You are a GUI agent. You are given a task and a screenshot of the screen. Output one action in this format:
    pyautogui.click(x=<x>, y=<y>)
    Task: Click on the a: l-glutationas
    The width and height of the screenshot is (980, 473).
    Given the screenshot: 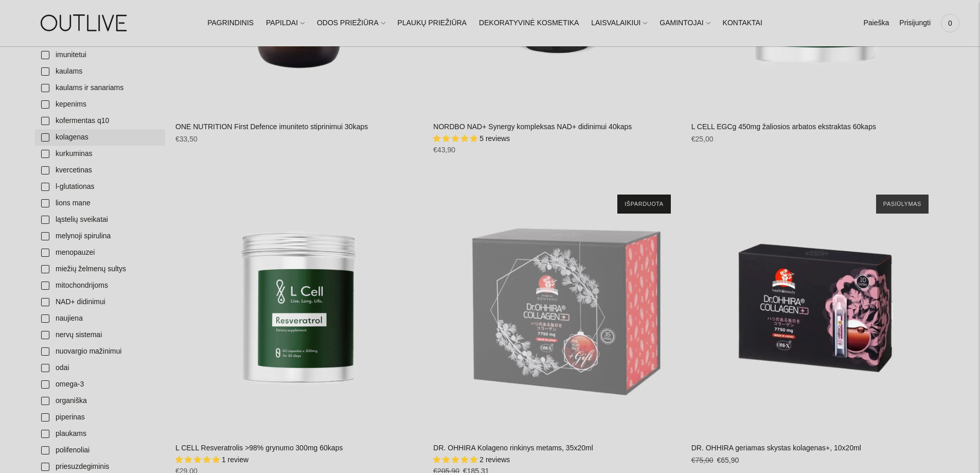 What is the action you would take?
    pyautogui.click(x=100, y=187)
    